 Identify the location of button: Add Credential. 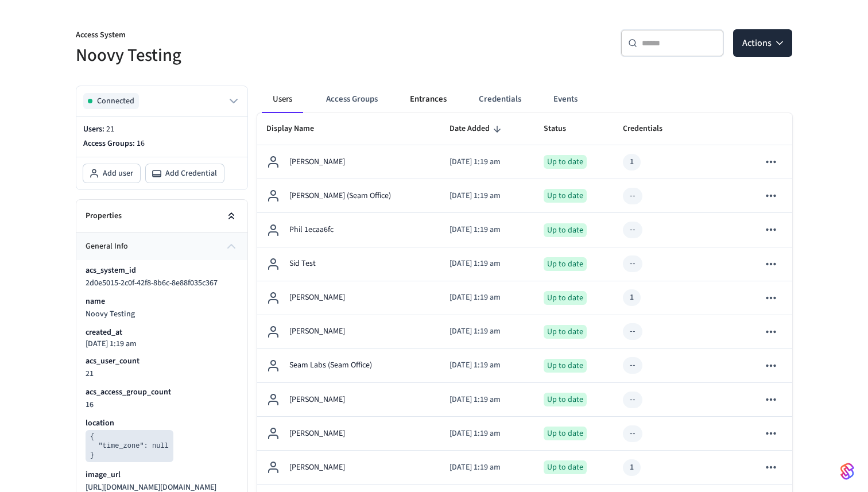
(185, 173).